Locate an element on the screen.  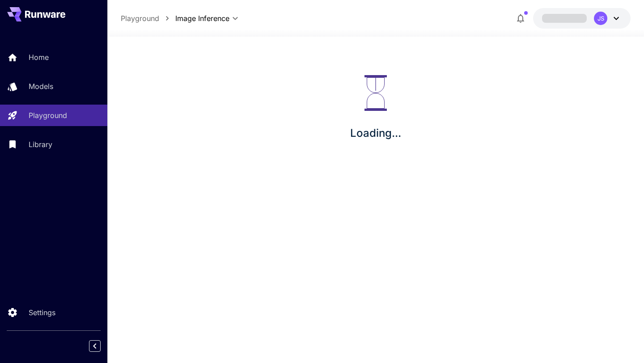
p: Loading... is located at coordinates (375, 133).